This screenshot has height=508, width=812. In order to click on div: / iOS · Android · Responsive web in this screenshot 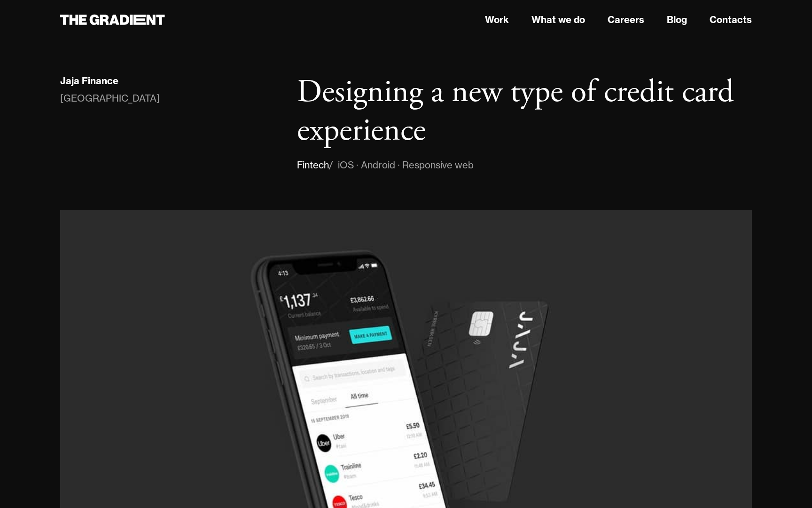, I will do `click(402, 165)`.